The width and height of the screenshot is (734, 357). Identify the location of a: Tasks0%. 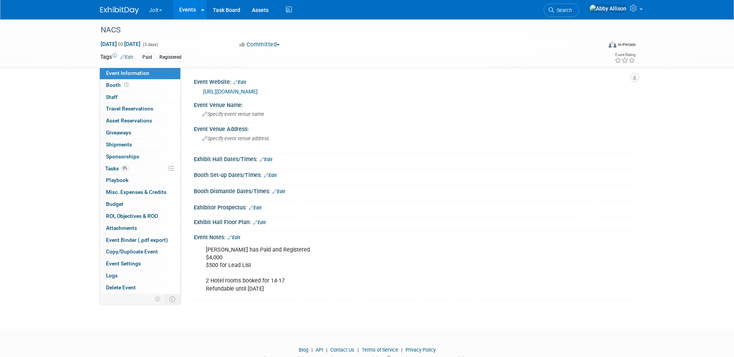
(140, 169).